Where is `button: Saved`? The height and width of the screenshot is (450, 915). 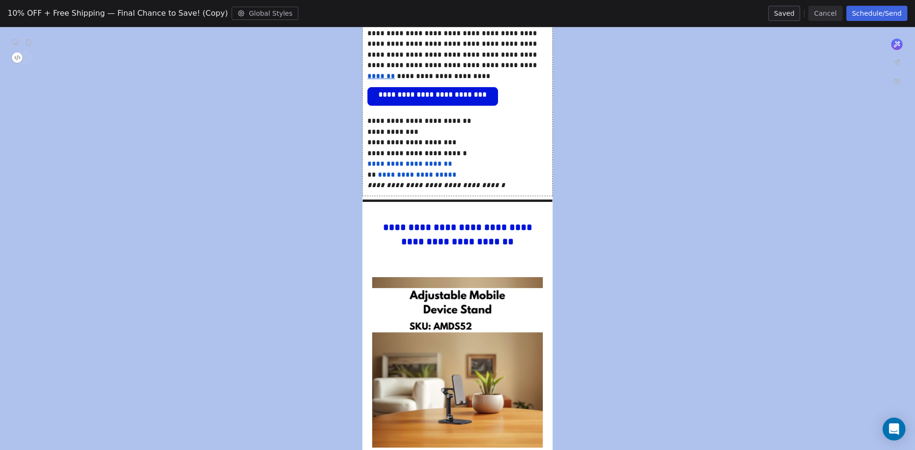 button: Saved is located at coordinates (784, 13).